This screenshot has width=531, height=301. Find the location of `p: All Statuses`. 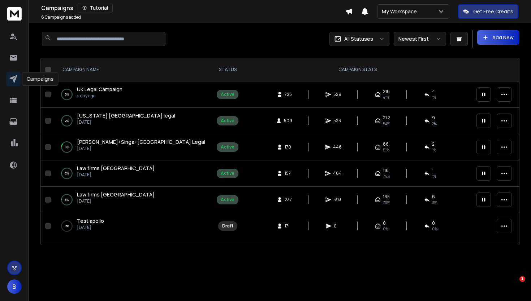

p: All Statuses is located at coordinates (358, 39).